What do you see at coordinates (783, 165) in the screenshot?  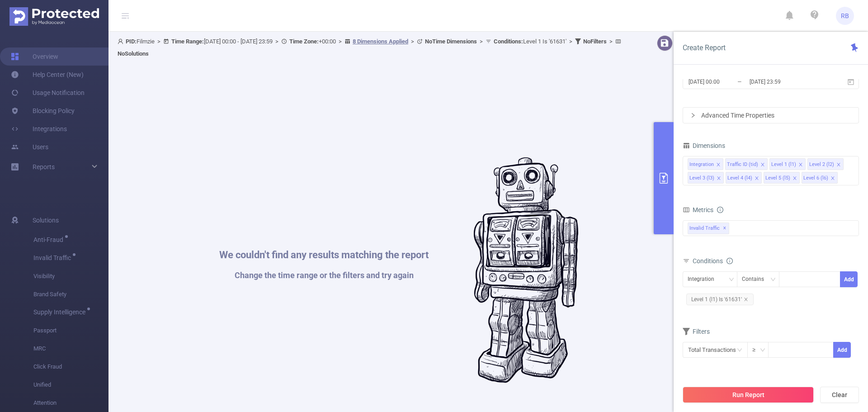 I see `div: Level 1 (l1)` at bounding box center [783, 165].